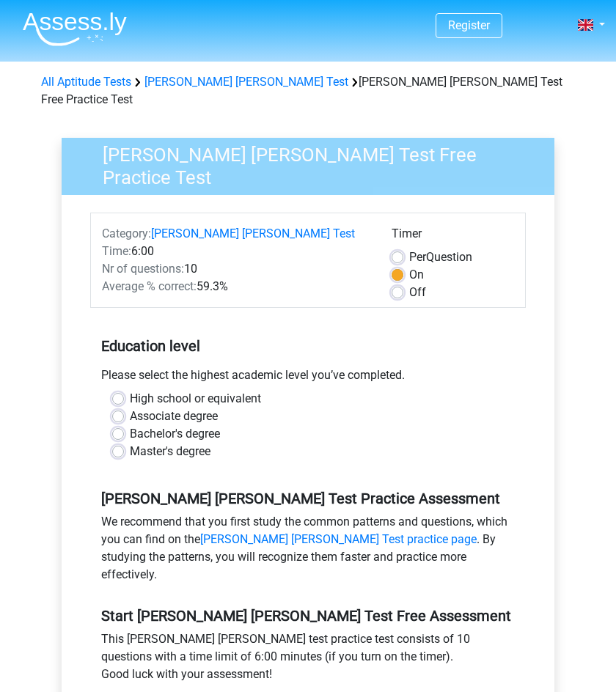  I want to click on label: Master's degree, so click(170, 451).